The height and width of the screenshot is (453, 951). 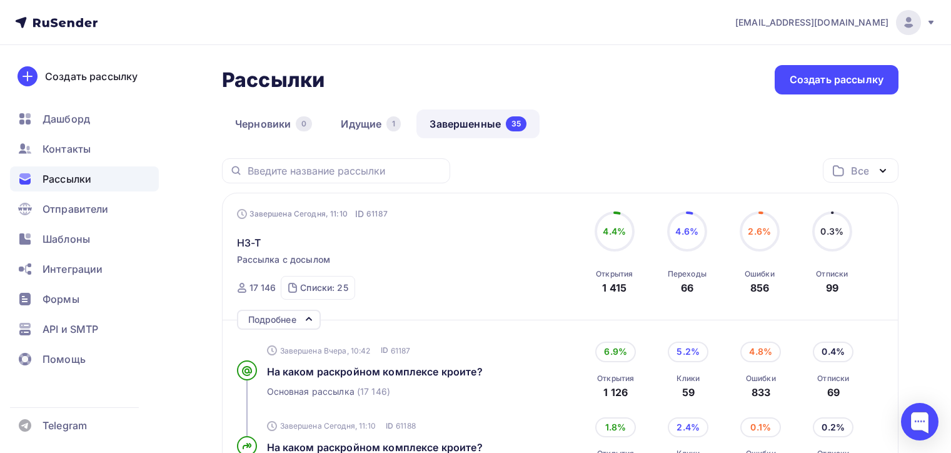 I want to click on div: 1 126, so click(x=615, y=392).